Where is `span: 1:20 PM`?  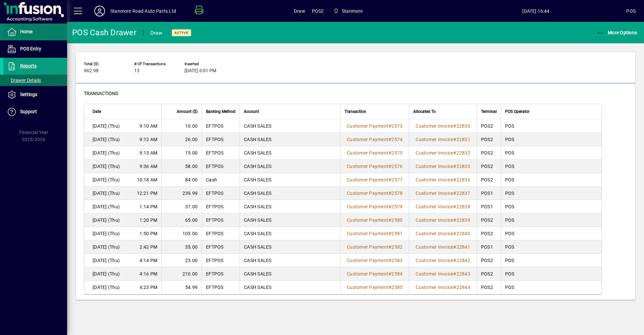 span: 1:20 PM is located at coordinates (149, 220).